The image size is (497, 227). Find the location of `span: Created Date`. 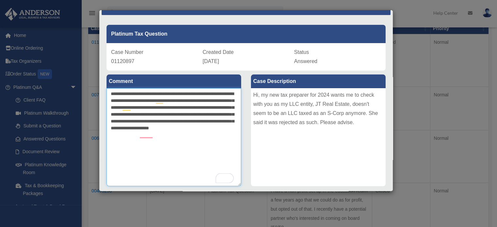

span: Created Date is located at coordinates (218, 52).